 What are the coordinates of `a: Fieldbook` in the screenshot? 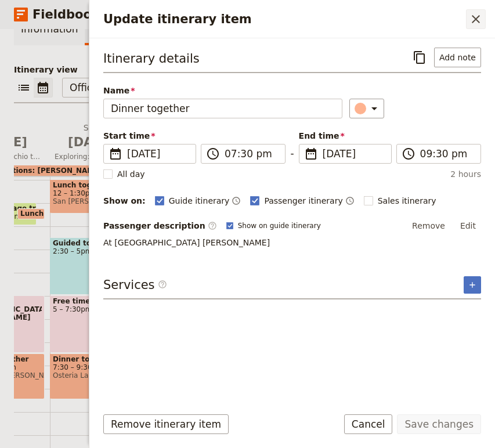 It's located at (57, 15).